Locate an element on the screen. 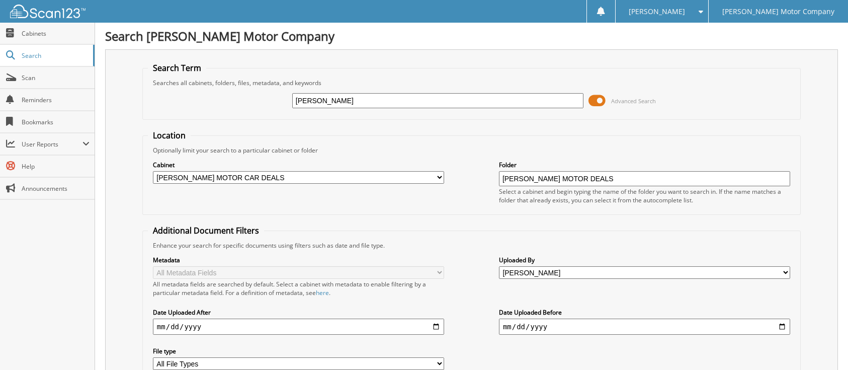  span: Cabinets is located at coordinates (55, 33).